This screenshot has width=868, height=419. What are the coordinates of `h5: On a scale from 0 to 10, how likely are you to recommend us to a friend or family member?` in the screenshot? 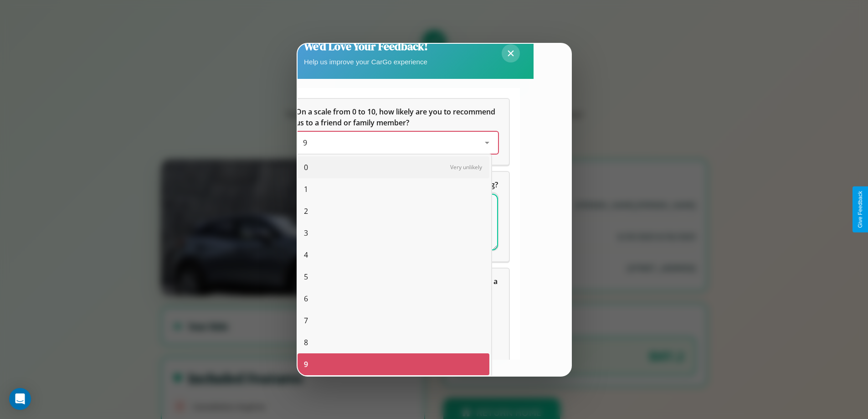 It's located at (397, 117).